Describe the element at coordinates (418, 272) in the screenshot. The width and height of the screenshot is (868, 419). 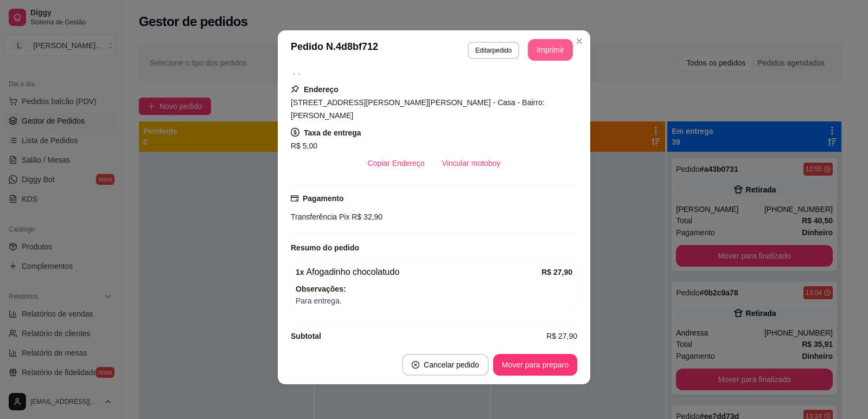
I see `div: Afogadinho chocolatudo` at that location.